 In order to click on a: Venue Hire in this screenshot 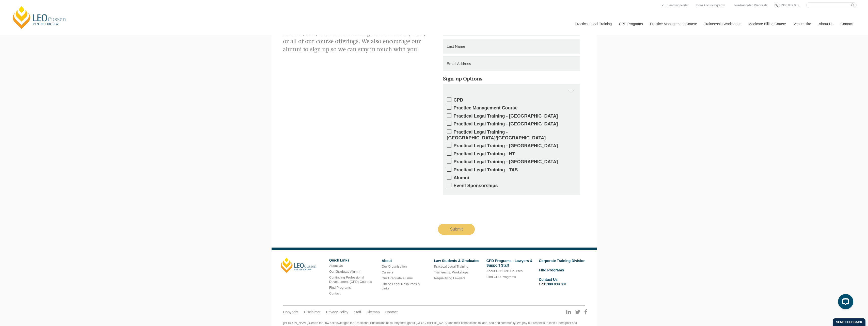, I will do `click(802, 24)`.